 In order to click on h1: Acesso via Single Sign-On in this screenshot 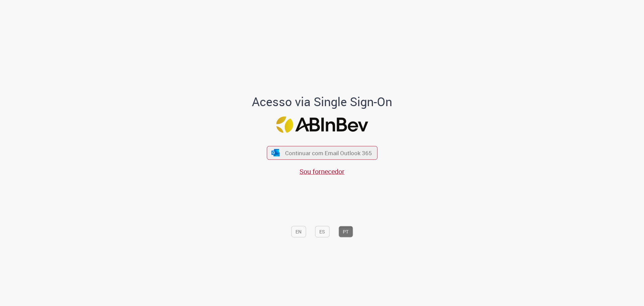, I will do `click(322, 102)`.